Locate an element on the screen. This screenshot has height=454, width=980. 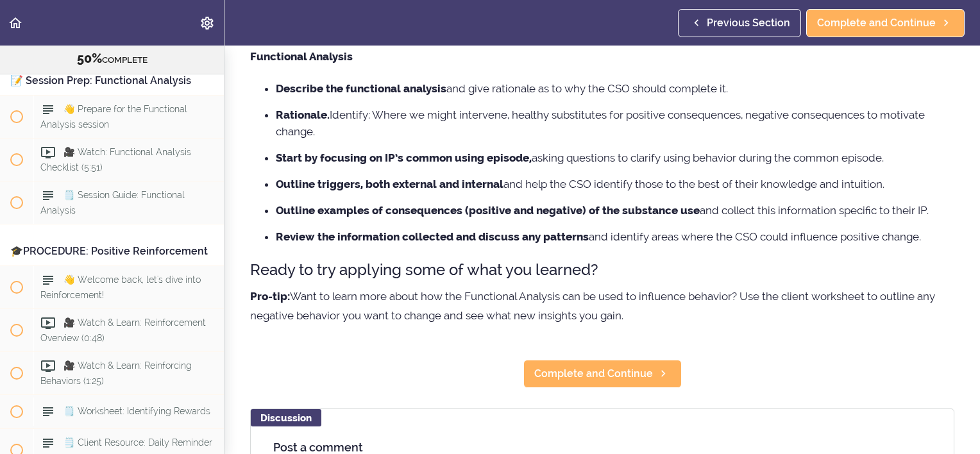
li: and identify areas where the CSO could influence positive change. is located at coordinates (615, 237).